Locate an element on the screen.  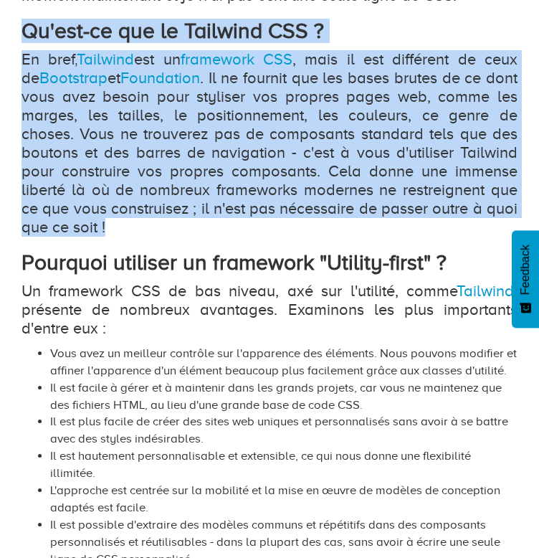
li: Il est facile à gérer et à maintenir dans les grands projets, car vous ne maintenez que des fichi... is located at coordinates (284, 397).